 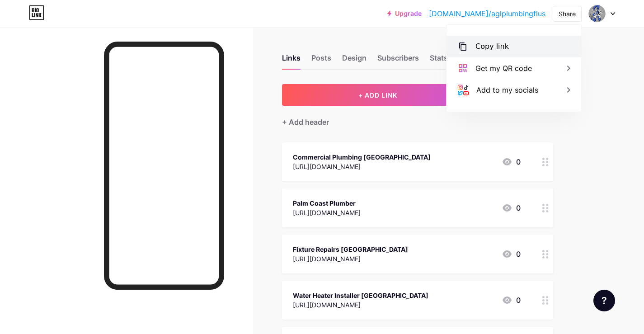 I want to click on div: + Add header, so click(x=306, y=122).